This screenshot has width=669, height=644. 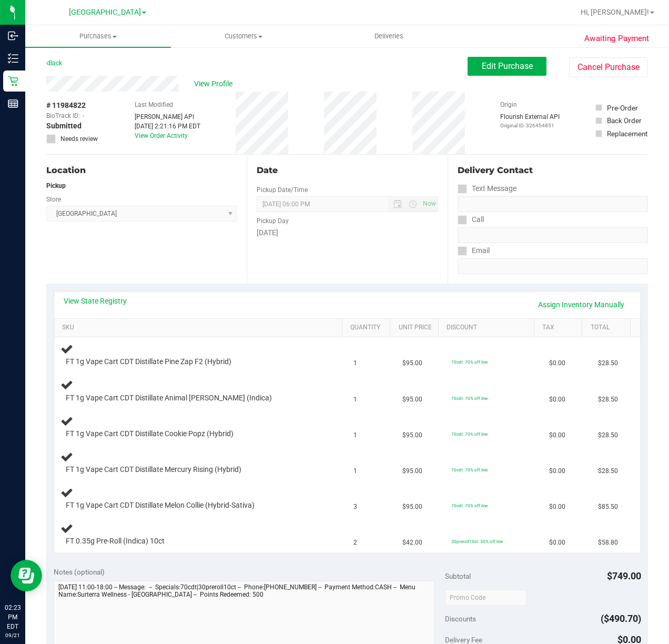 I want to click on inline-svg: Reports, so click(x=13, y=104).